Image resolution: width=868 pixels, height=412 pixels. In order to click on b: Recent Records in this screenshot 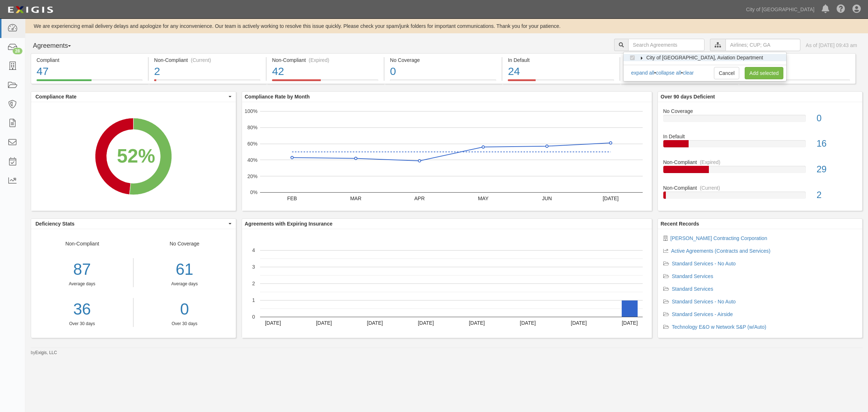, I will do `click(680, 224)`.